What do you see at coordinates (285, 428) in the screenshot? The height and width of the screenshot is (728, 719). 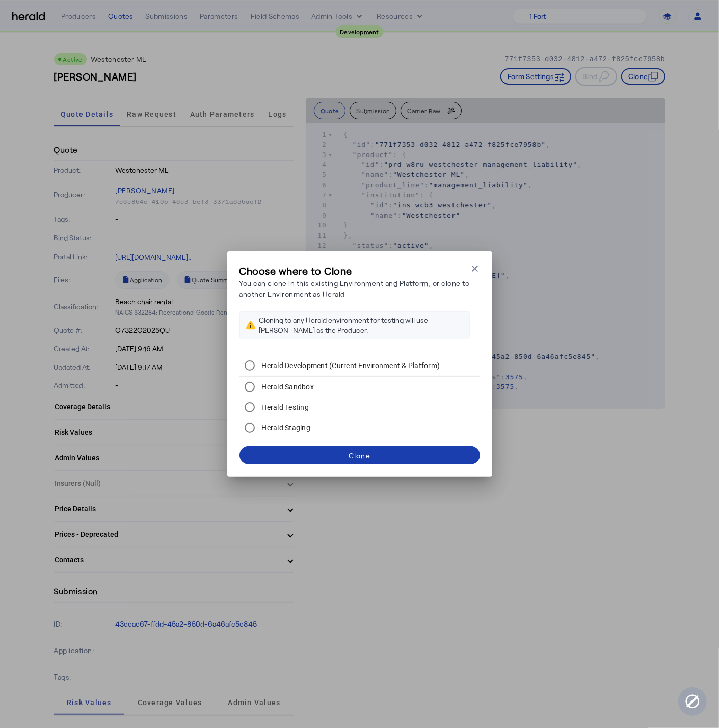 I see `label: Herald Staging` at bounding box center [285, 428].